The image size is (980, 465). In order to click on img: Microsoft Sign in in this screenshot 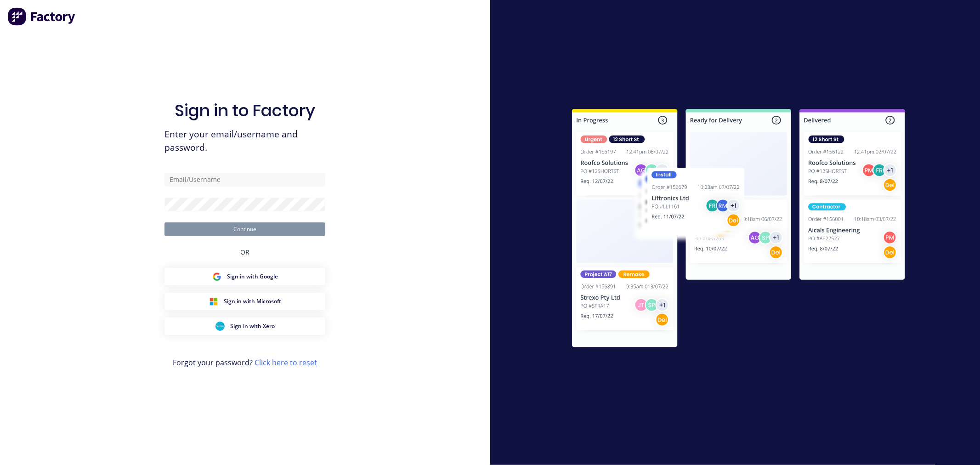, I will do `click(214, 301)`.